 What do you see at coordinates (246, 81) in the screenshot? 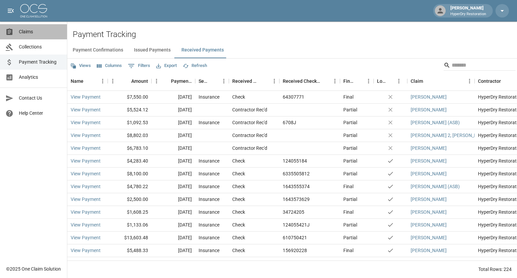
I see `div: Received Method` at bounding box center [246, 81].